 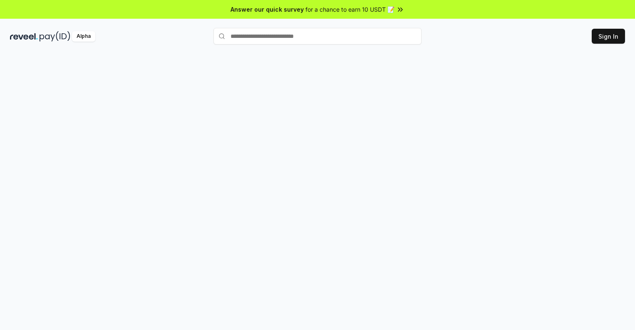 What do you see at coordinates (84, 36) in the screenshot?
I see `div: Alpha` at bounding box center [84, 36].